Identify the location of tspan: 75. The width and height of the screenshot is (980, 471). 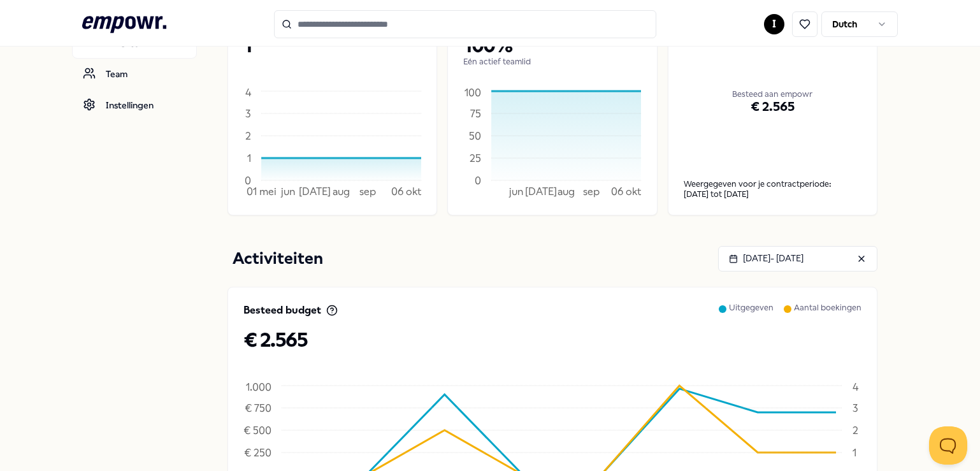
(475, 113).